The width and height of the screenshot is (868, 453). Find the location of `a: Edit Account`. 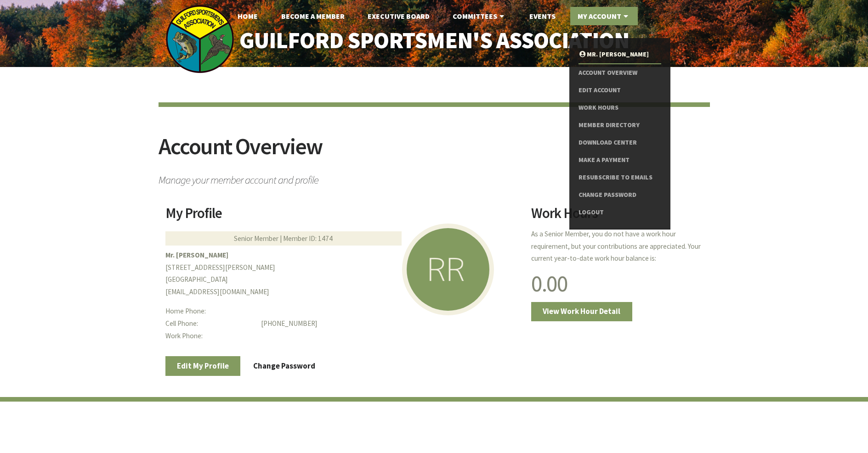

a: Edit Account is located at coordinates (619, 91).